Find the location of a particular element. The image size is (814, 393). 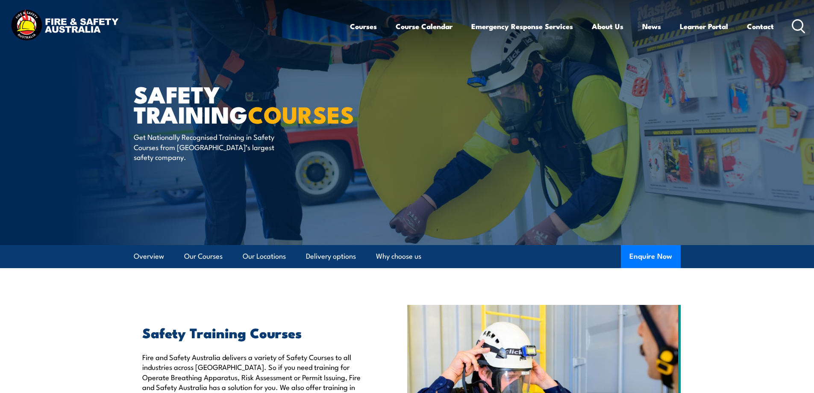

a: Courses is located at coordinates (363, 26).